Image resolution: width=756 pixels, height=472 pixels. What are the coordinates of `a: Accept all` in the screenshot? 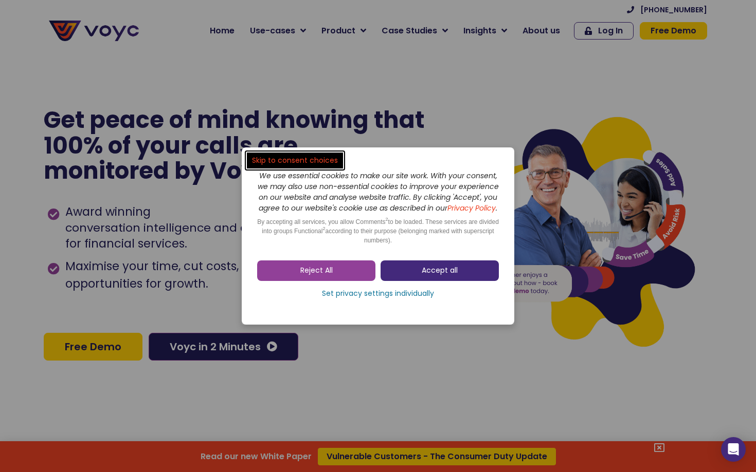 It's located at (440, 271).